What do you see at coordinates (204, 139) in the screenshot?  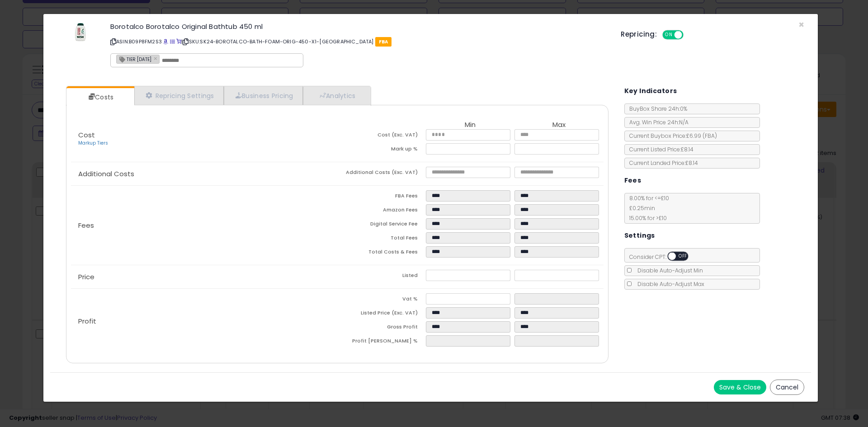 I see `p: Cost` at bounding box center [204, 139].